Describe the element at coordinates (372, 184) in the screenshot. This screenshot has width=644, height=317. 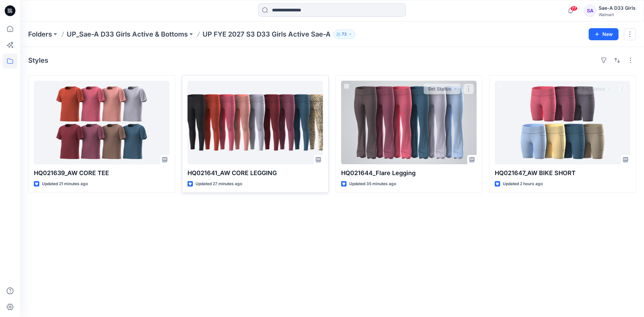
I see `p: Updated 35 minutes ago` at that location.